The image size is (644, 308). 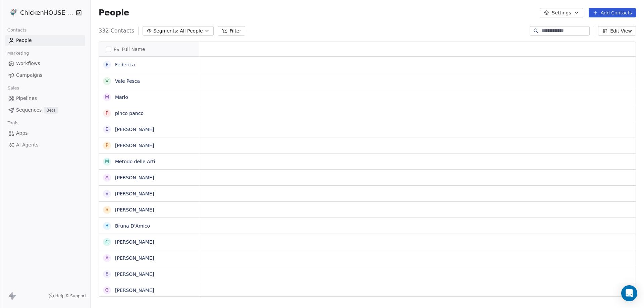 What do you see at coordinates (39, 13) in the screenshot?
I see `button: ChickenHOUSE snc` at bounding box center [39, 13].